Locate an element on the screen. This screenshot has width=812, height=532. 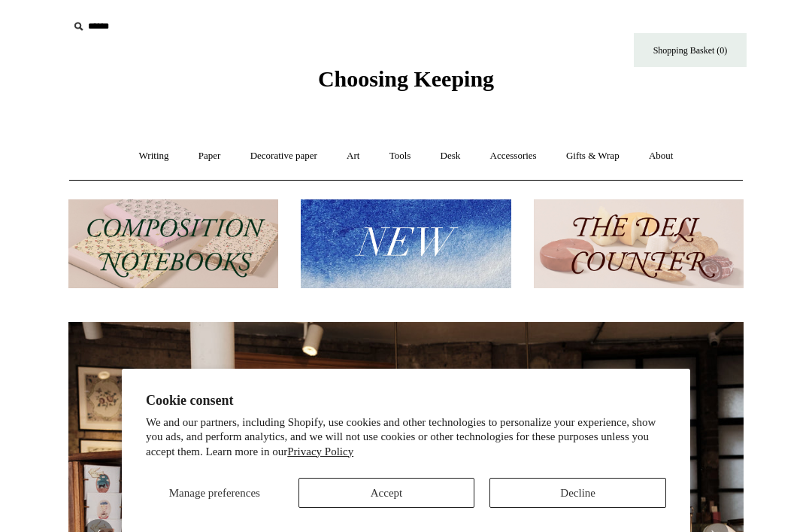
img: New.jpg__PID:f73bdf93-380a-4a35-bcfe-7823039498e1 is located at coordinates (406, 244).